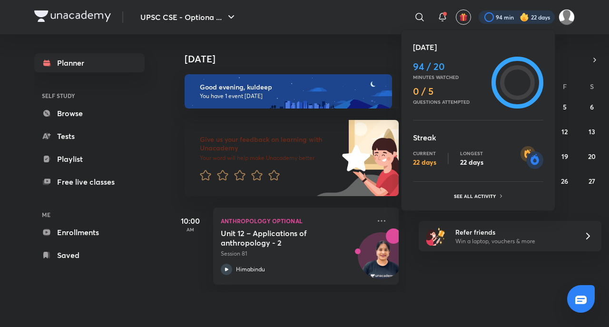 The width and height of the screenshot is (609, 327). I want to click on p: See all activity, so click(475, 196).